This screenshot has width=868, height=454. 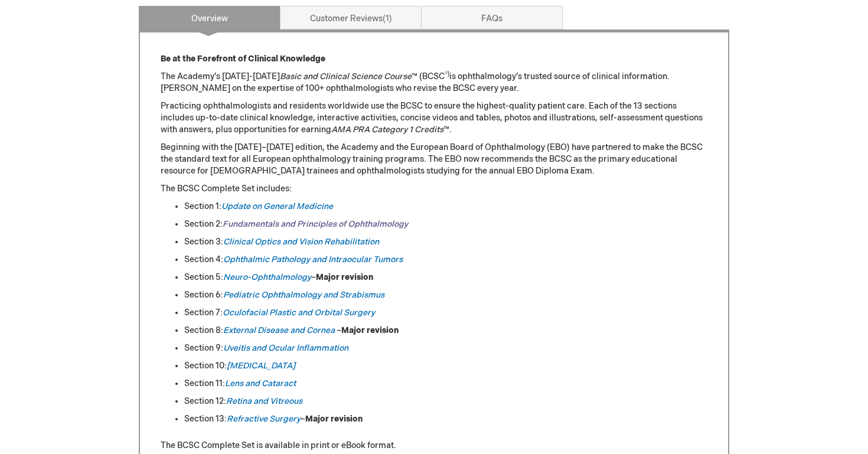 I want to click on a: FAQs, so click(x=492, y=18).